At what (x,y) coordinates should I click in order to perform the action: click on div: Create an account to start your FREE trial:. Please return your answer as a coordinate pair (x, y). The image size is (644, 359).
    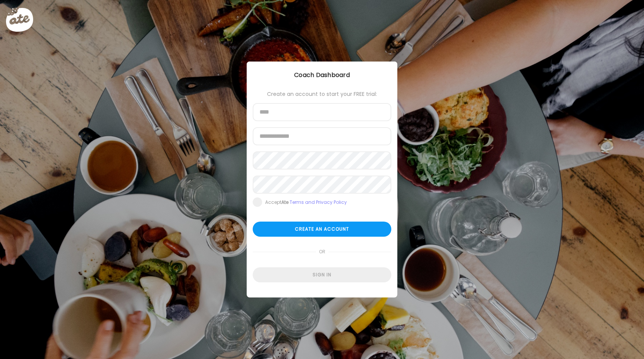
    Looking at the image, I should click on (322, 94).